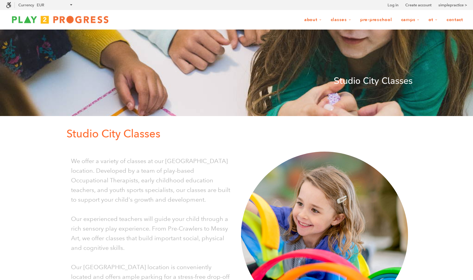 The width and height of the screenshot is (473, 280). Describe the element at coordinates (26, 5) in the screenshot. I see `label: Currency` at that location.